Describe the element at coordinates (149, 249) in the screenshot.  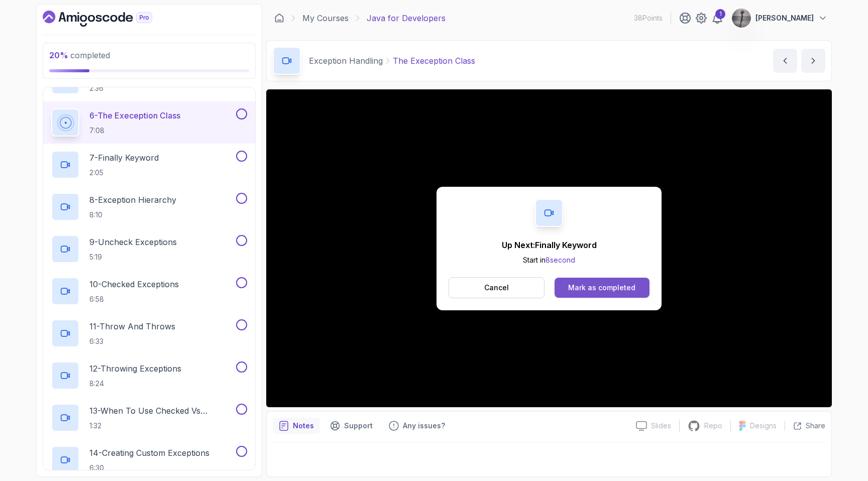
I see `button: 9-Uncheck Exceptions5:19` at that location.